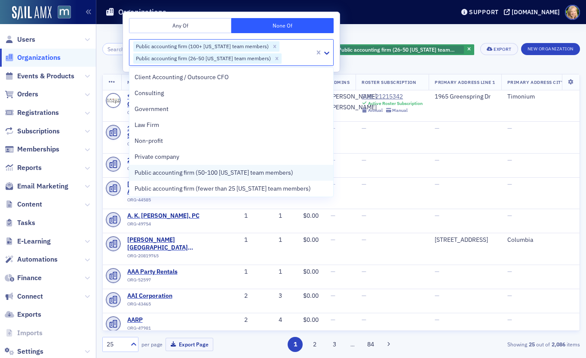  Describe the element at coordinates (545, 97) in the screenshot. I see `div: Timonium` at that location.